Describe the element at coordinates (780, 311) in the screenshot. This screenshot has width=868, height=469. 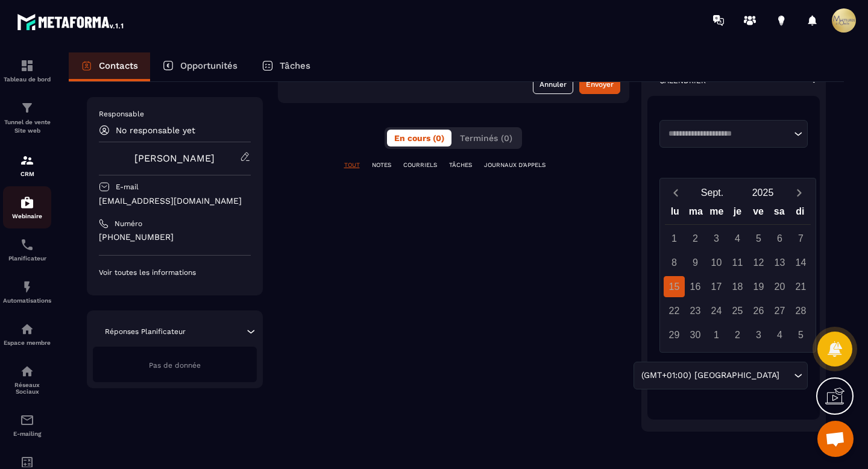
I see `div: 27` at that location.